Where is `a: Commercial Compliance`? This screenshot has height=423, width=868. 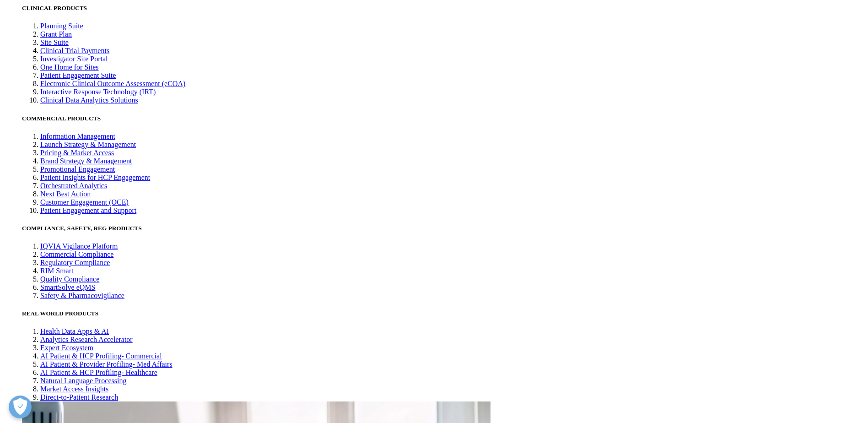
a: Commercial Compliance is located at coordinates (77, 254).